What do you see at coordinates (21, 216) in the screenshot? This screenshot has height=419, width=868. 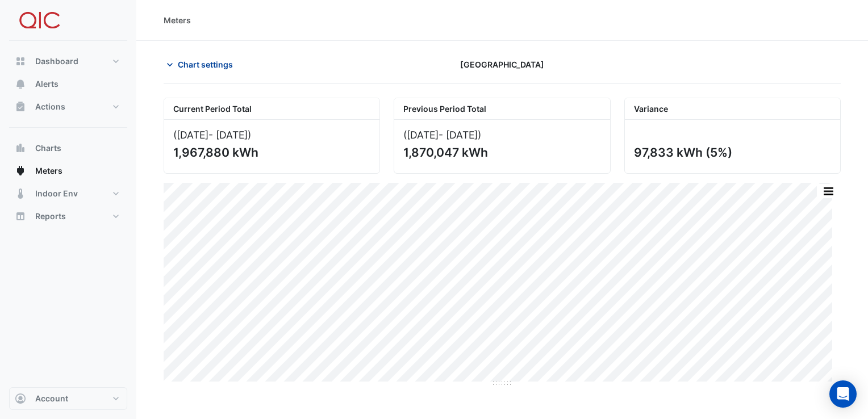 I see `app-icon: Reports` at bounding box center [21, 216].